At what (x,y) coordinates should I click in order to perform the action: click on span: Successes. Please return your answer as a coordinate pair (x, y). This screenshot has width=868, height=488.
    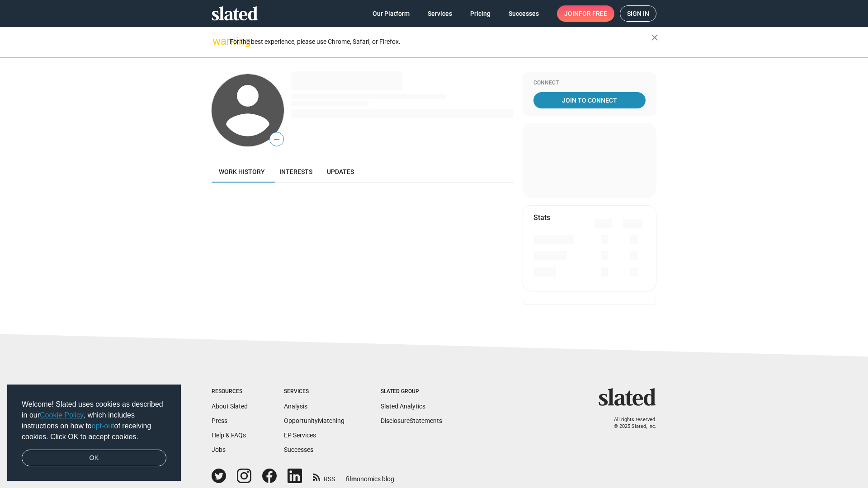
    Looking at the image, I should click on (524, 13).